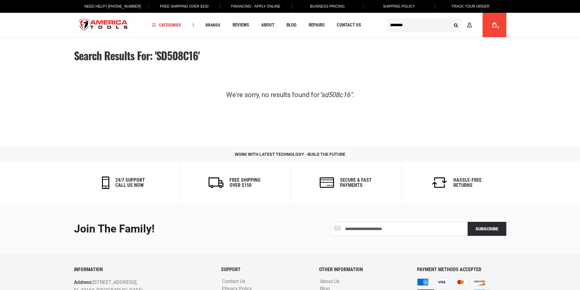 The width and height of the screenshot is (580, 290). I want to click on a: store logo, so click(103, 25).